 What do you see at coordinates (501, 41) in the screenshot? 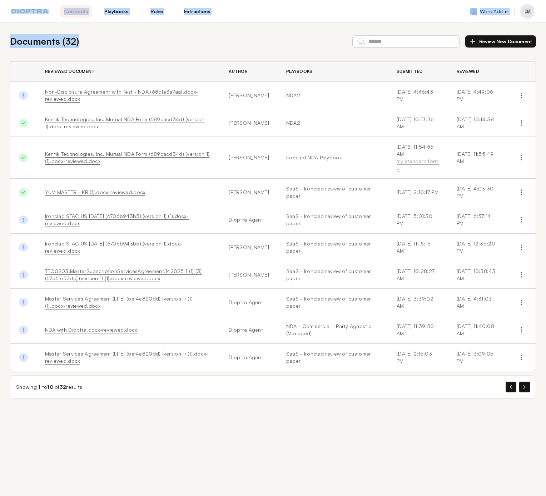
I see `button: Review New Document` at bounding box center [501, 41].